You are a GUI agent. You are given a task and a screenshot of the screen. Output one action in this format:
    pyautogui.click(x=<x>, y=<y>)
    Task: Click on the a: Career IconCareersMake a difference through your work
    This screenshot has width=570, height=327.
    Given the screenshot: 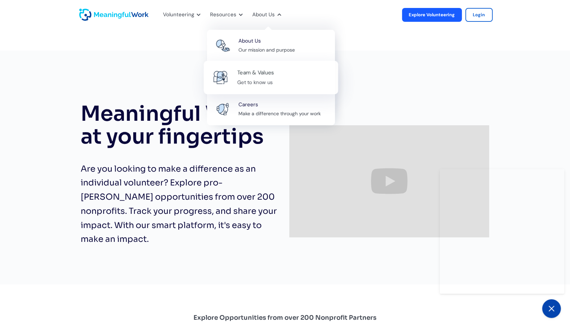 What is the action you would take?
    pyautogui.click(x=271, y=109)
    